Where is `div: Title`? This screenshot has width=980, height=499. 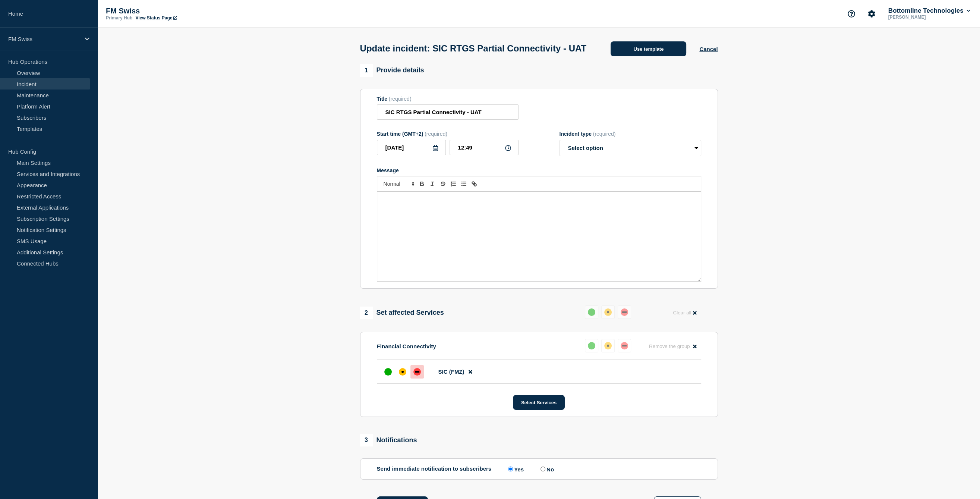
div: Title is located at coordinates (448, 99).